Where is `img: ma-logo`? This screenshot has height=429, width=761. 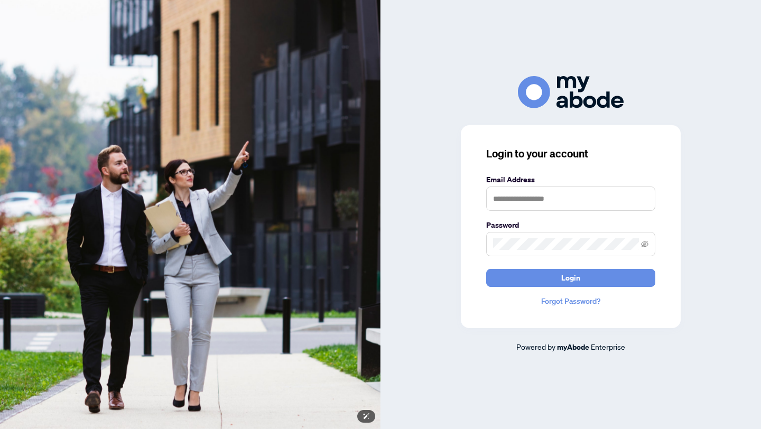
img: ma-logo is located at coordinates (571, 92).